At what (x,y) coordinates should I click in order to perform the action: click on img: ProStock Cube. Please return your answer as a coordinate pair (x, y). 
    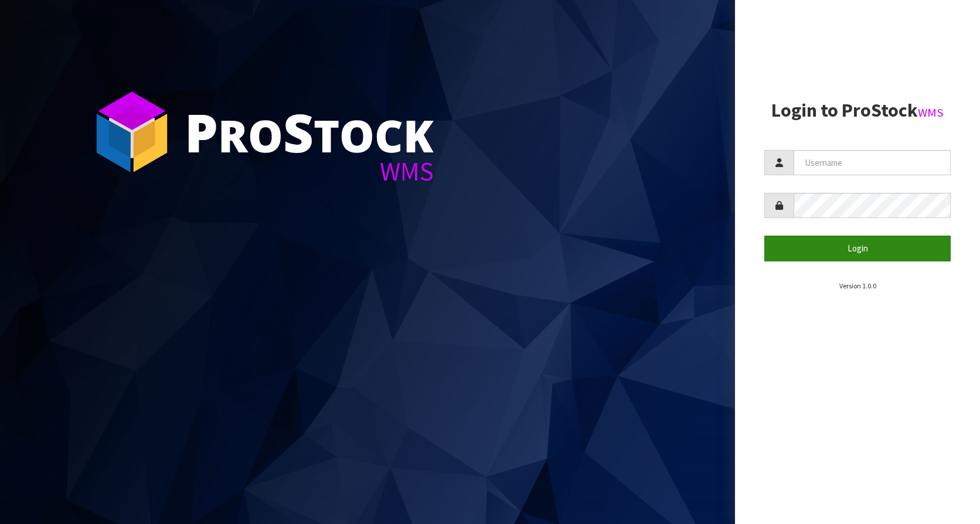
    Looking at the image, I should click on (132, 132).